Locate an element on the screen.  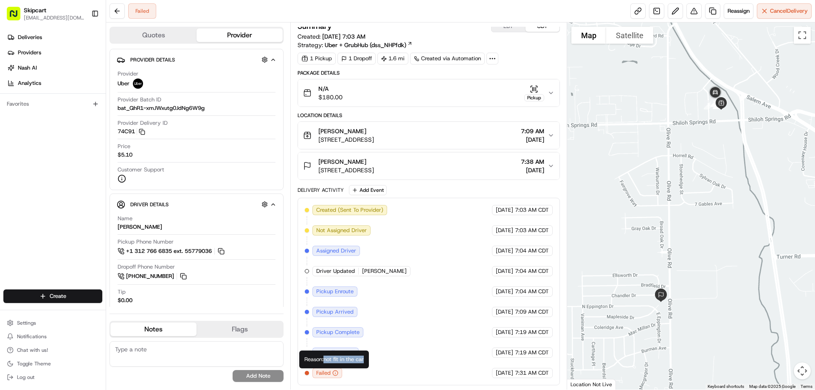
div: 5 is located at coordinates (718, 104).